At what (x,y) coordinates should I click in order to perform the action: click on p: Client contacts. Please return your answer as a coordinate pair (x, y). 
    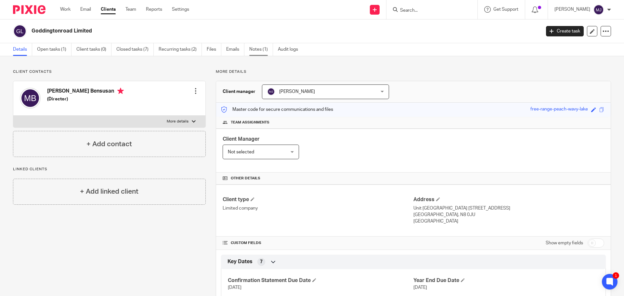
    Looking at the image, I should click on (109, 72).